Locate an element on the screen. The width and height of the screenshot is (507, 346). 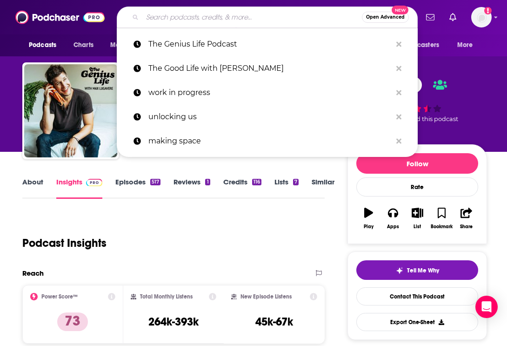
a: Charts is located at coordinates (83, 45).